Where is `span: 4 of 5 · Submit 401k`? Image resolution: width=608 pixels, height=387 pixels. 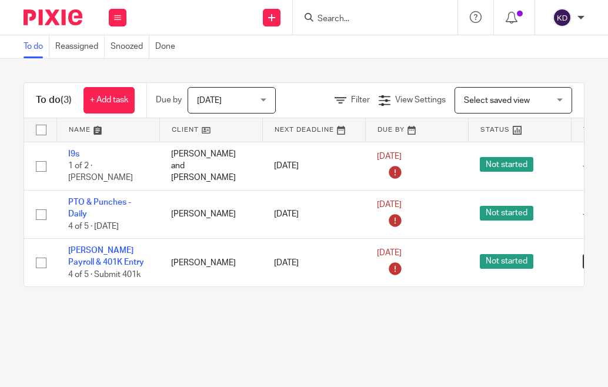
span: 4 of 5 · Submit 401k is located at coordinates (104, 275).